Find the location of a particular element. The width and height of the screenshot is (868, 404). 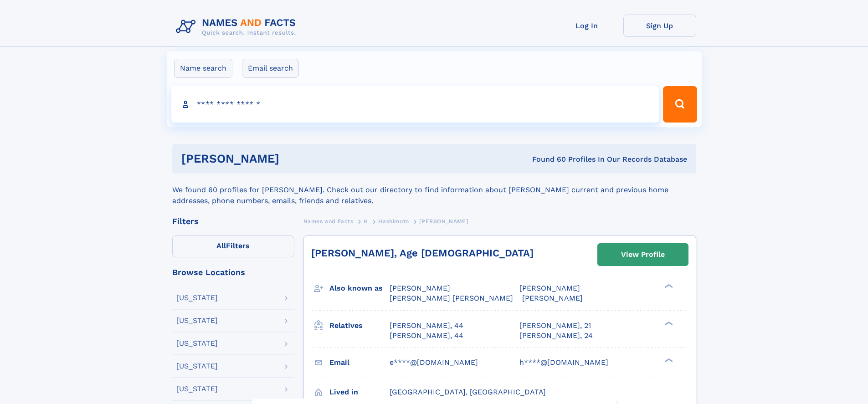

h3: Lived in is located at coordinates (359, 392).